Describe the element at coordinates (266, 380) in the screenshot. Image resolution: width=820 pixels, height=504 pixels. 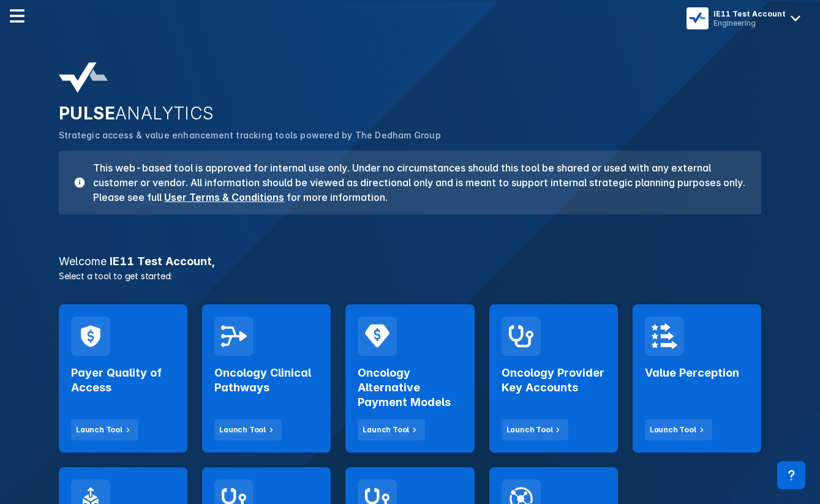
I see `h2: Oncology Clinical Pathways` at that location.